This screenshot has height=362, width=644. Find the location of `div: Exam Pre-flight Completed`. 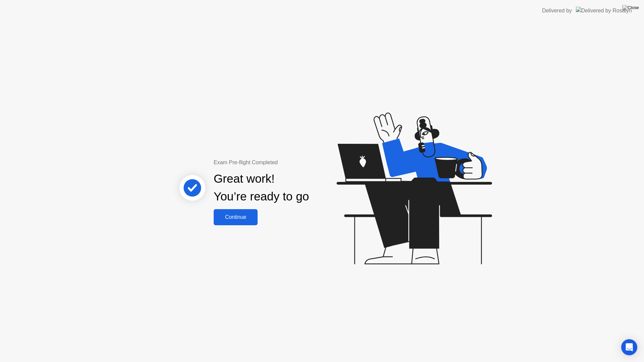

div: Exam Pre-flight Completed is located at coordinates (282, 163).